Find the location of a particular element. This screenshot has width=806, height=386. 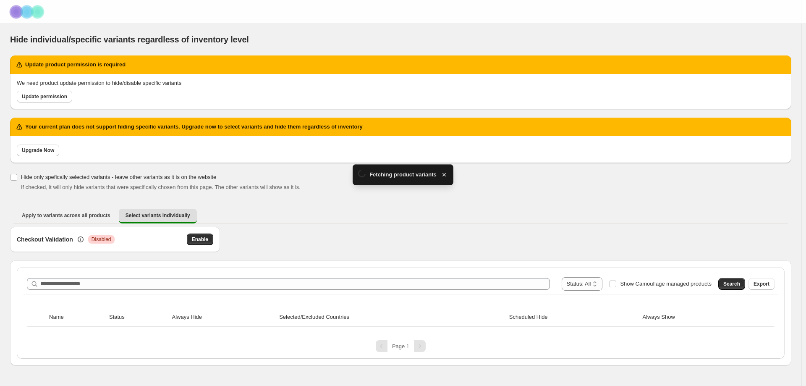

span: Disabled is located at coordinates (101, 239).